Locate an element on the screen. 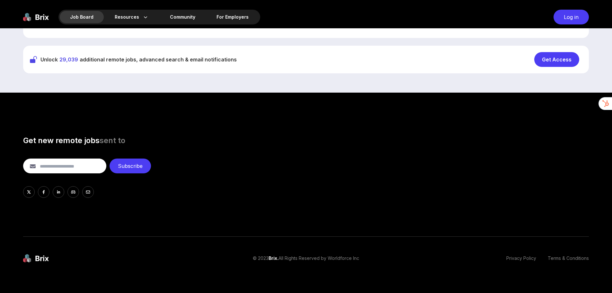 Image resolution: width=612 pixels, height=293 pixels. div: Get Access is located at coordinates (557, 59).